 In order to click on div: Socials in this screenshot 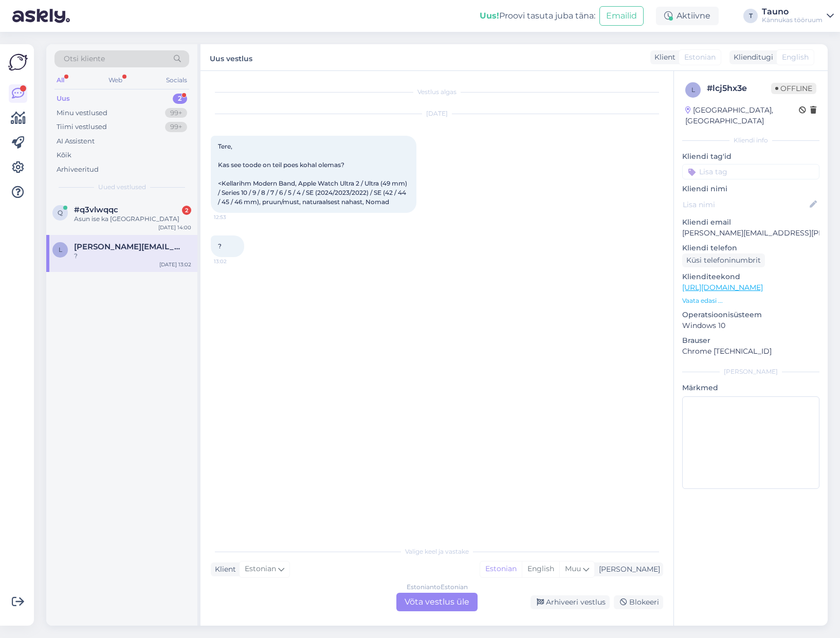, I will do `click(176, 80)`.